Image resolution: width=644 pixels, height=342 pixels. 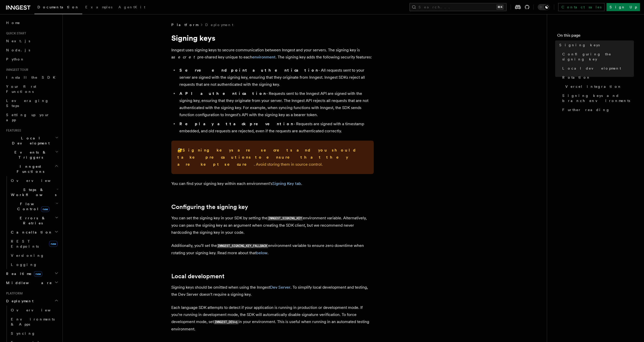 What do you see at coordinates (592, 68) in the screenshot?
I see `span: Local development` at bounding box center [592, 68].